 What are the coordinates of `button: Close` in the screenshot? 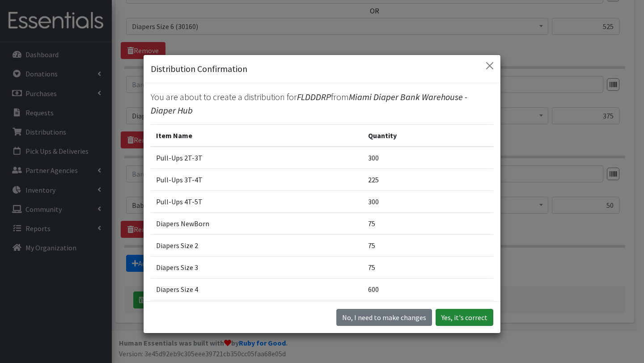 It's located at (489, 66).